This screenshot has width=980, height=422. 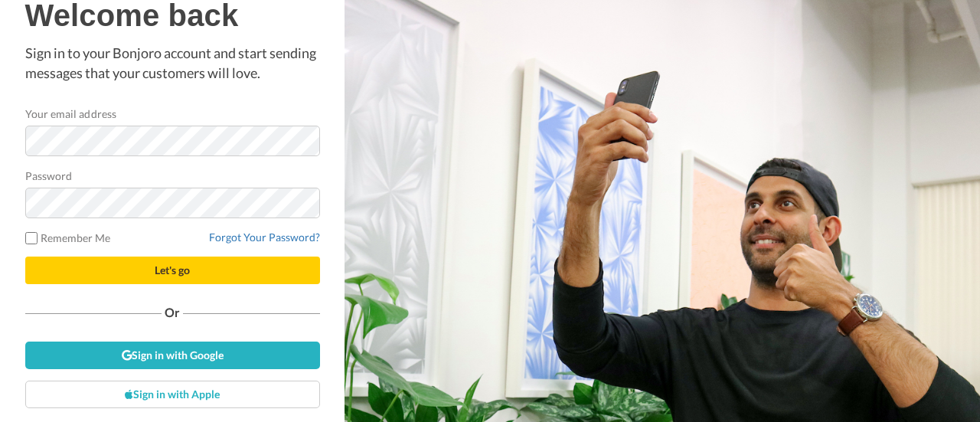 What do you see at coordinates (173, 395) in the screenshot?
I see `a: Sign in with Apple` at bounding box center [173, 395].